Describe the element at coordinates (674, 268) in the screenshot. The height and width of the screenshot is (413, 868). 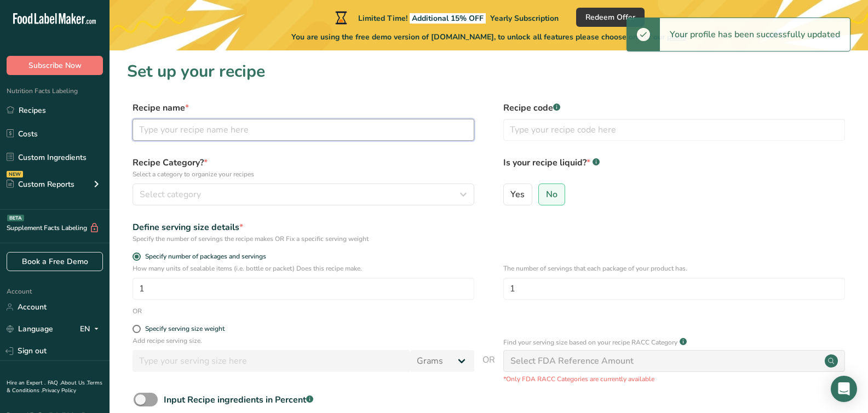
I see `p: The number of servings that each package of your product has.` at that location.